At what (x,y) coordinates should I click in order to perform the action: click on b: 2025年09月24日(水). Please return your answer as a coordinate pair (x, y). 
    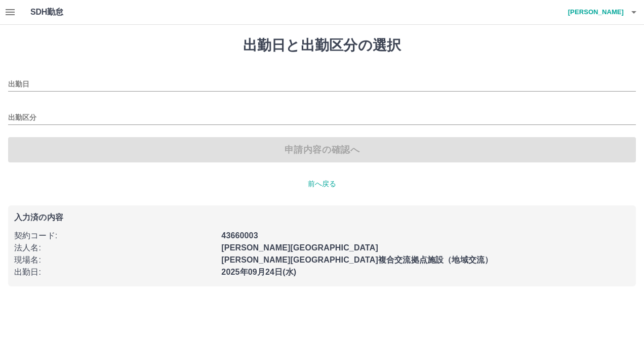
    Looking at the image, I should click on (259, 272).